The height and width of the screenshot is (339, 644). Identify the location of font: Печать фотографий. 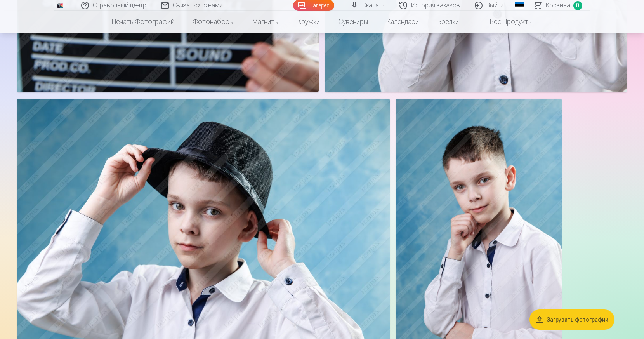
(143, 21).